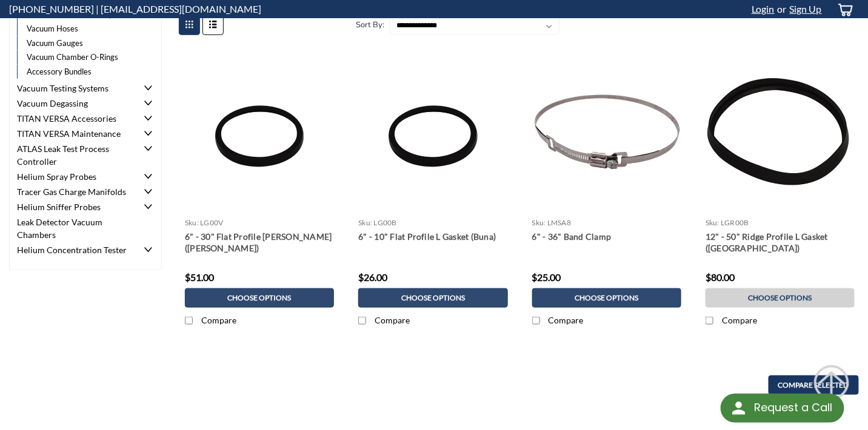 The image size is (868, 430). I want to click on span: LMSA8, so click(559, 222).